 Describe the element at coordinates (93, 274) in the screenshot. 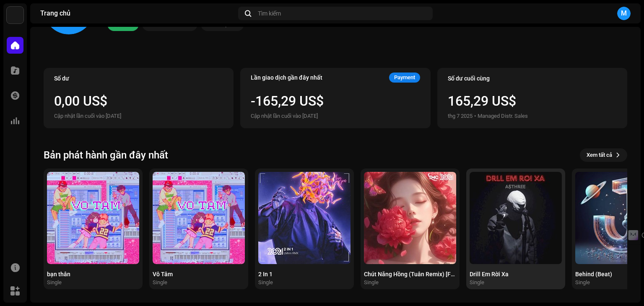

I see `div: bạn thân` at that location.